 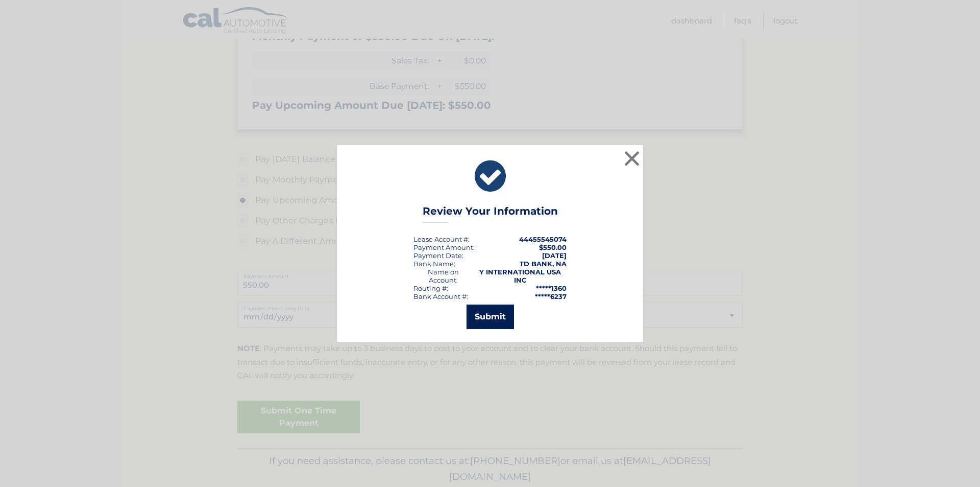 I want to click on div: Bank Account #:, so click(x=441, y=297).